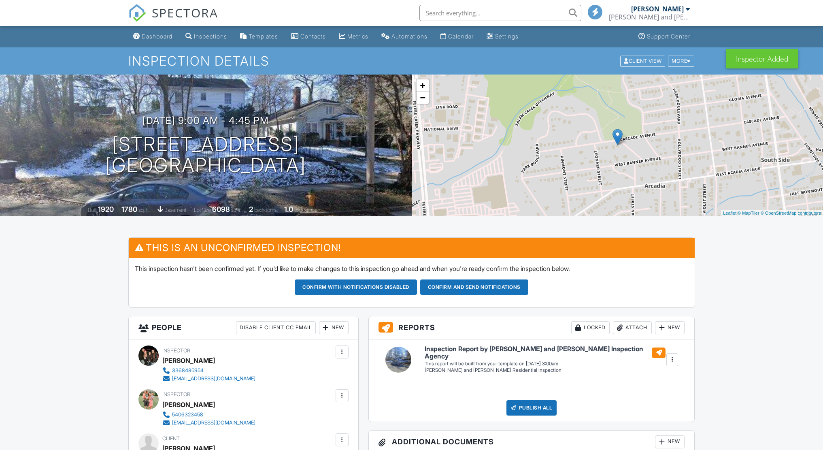 The image size is (823, 450). What do you see at coordinates (423, 85) in the screenshot?
I see `a: Zoom in` at bounding box center [423, 85].